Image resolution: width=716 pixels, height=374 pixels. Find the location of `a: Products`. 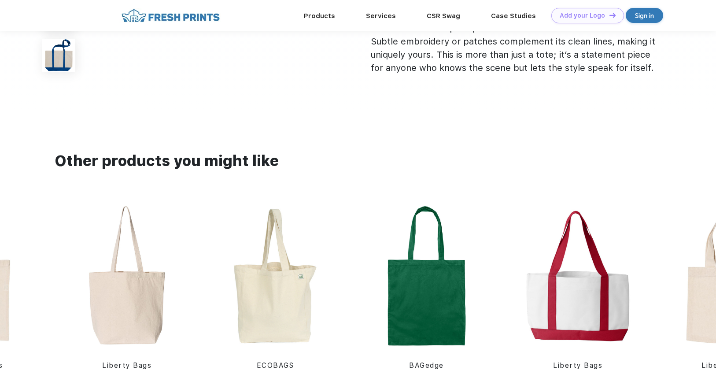

a: Products is located at coordinates (319, 16).